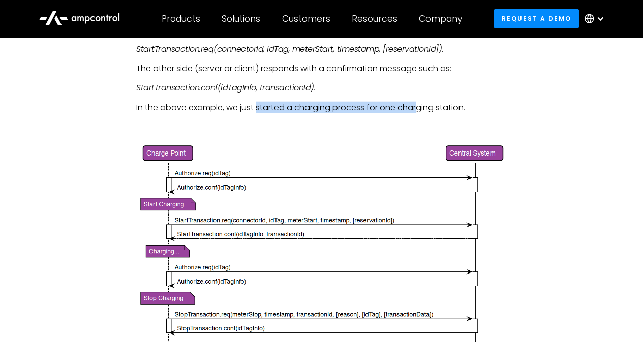 The image size is (643, 364). I want to click on div: Customers, so click(306, 19).